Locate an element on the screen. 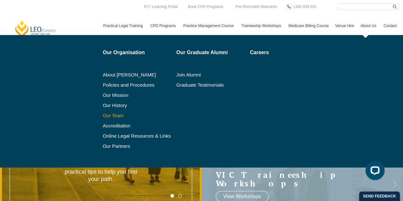  a: Our Mission is located at coordinates (129, 95).